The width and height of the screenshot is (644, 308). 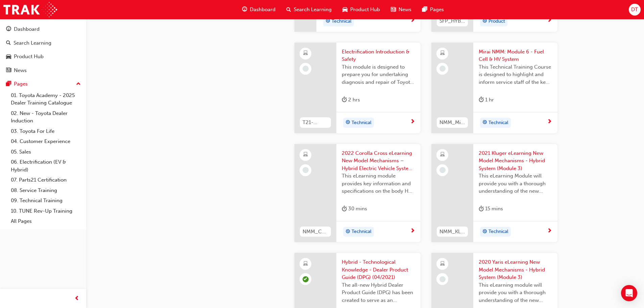 I want to click on span: 2020 Yaris eLearning New Model Mechanisms - Hybrid System (Module 3), so click(x=516, y=270).